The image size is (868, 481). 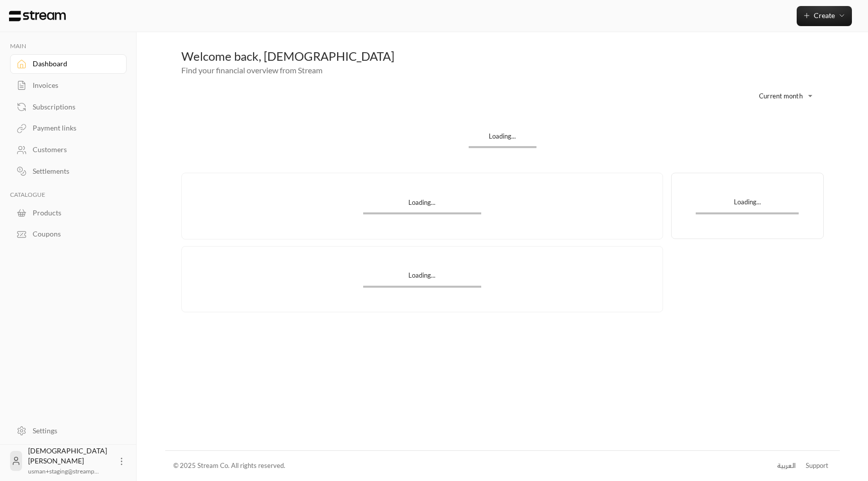 I want to click on a: Subscriptions, so click(x=68, y=106).